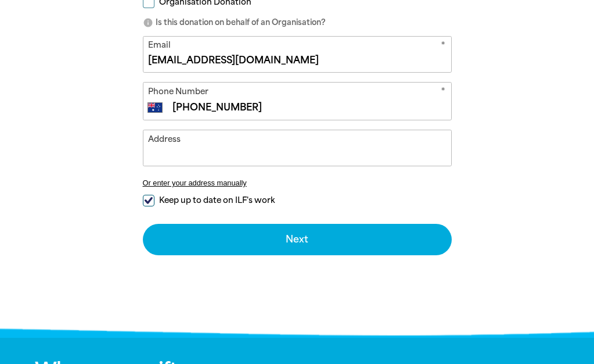  What do you see at coordinates (148, 22) in the screenshot?
I see `i: info` at bounding box center [148, 22].